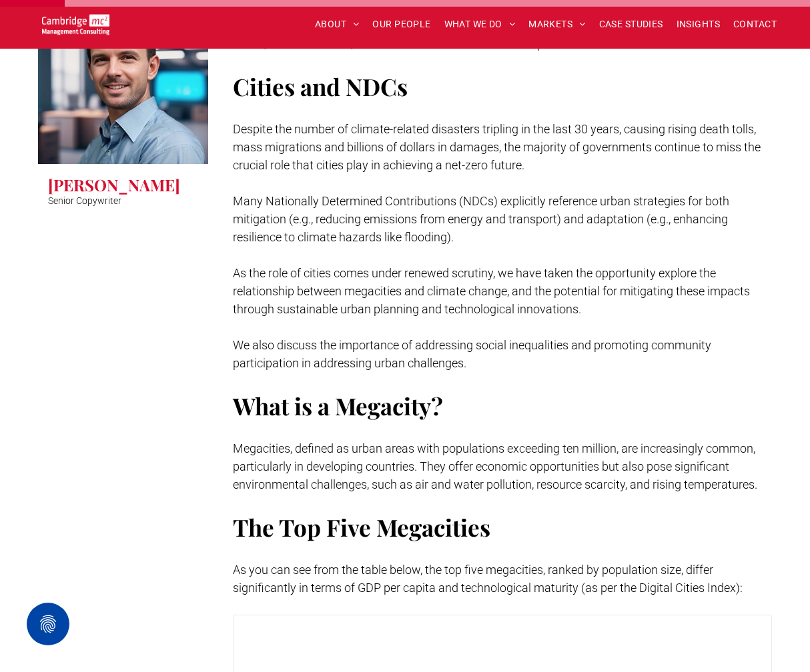 The image size is (810, 672). Describe the element at coordinates (755, 24) in the screenshot. I see `a: CONTACT` at that location.